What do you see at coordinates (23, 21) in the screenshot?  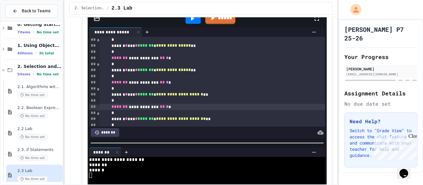 I see `div: Chat with us now!Close` at bounding box center [23, 21].